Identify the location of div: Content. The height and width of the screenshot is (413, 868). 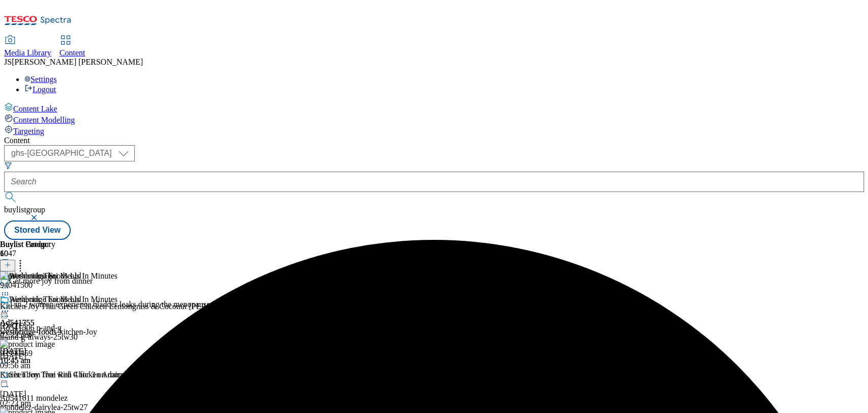
(434, 141).